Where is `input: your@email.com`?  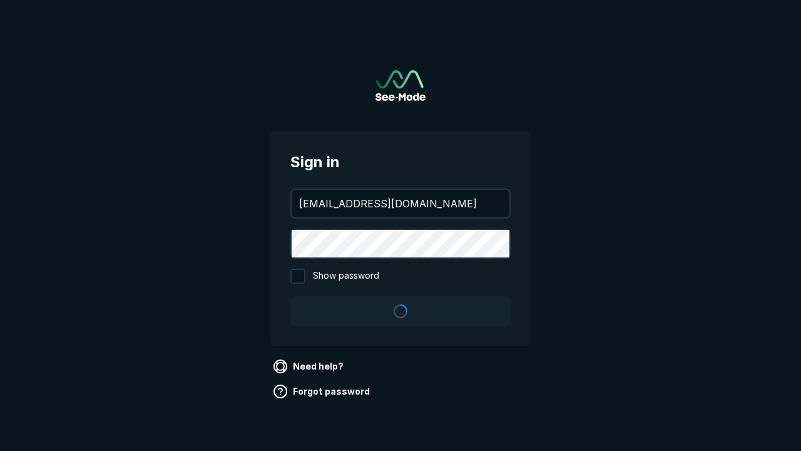 input: your@email.com is located at coordinates (401, 203).